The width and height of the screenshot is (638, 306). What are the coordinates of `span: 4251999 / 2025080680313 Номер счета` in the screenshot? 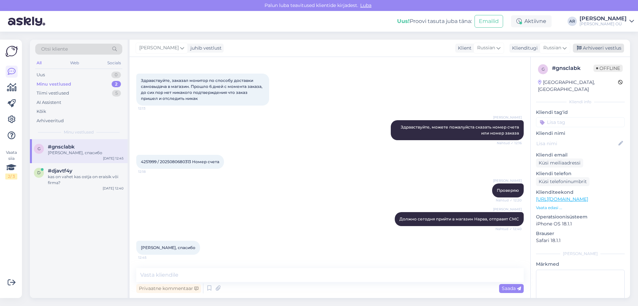 It's located at (180, 161).